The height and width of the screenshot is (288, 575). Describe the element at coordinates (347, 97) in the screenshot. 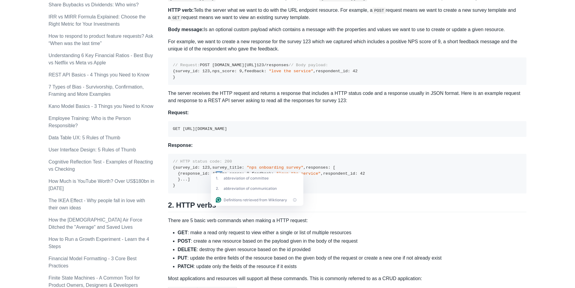

I see `p: The server receives the HTTP request and returns a response that includes a HTTP status code and ...` at that location.